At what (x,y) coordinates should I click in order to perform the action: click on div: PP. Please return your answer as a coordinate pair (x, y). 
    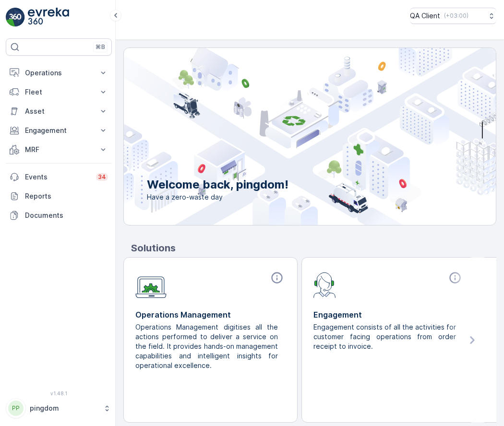
    Looking at the image, I should click on (16, 409).